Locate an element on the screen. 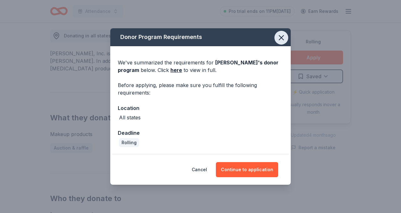  div: We've summarized the requirements for below. Click to view in full. is located at coordinates (201, 66).